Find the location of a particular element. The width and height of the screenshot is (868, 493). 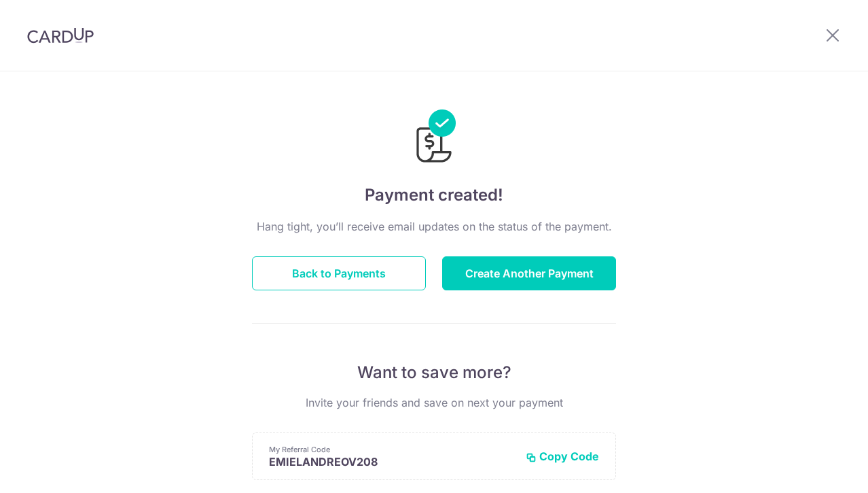

img: Payments is located at coordinates (434, 138).